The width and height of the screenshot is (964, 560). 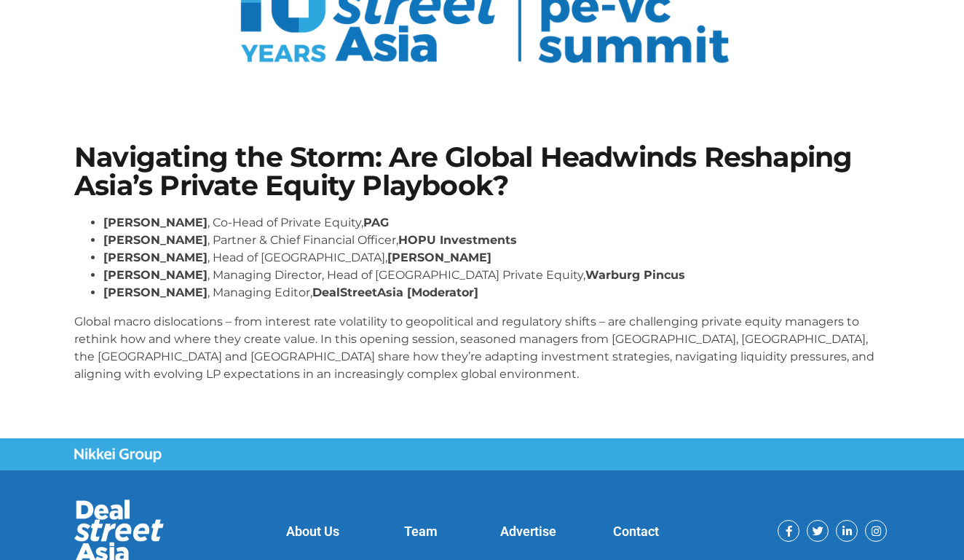 What do you see at coordinates (421, 530) in the screenshot?
I see `a: Team` at bounding box center [421, 530].